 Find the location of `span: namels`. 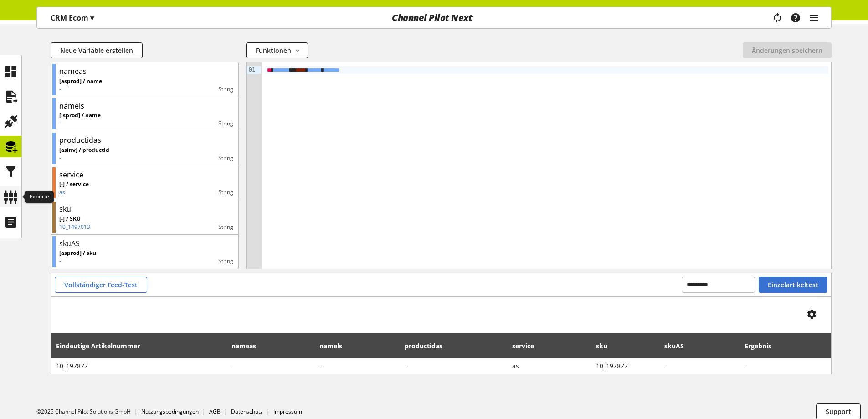

span: namels is located at coordinates (331, 346).